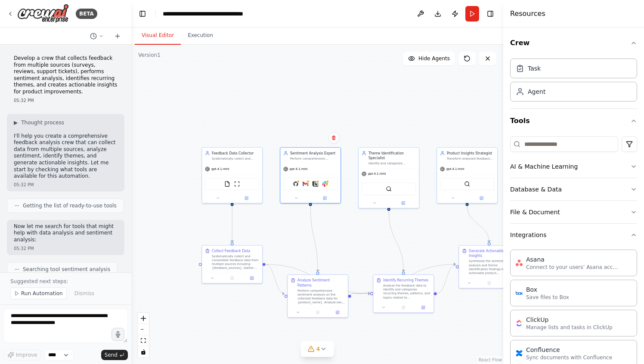 This screenshot has height=364, width=644. I want to click on img: Logo, so click(43, 14).